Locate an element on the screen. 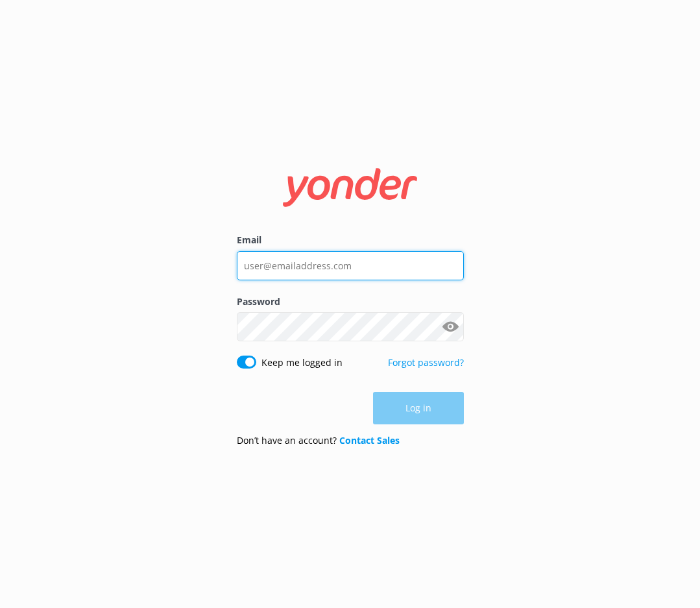 The height and width of the screenshot is (608, 700). label: Email is located at coordinates (350, 240).